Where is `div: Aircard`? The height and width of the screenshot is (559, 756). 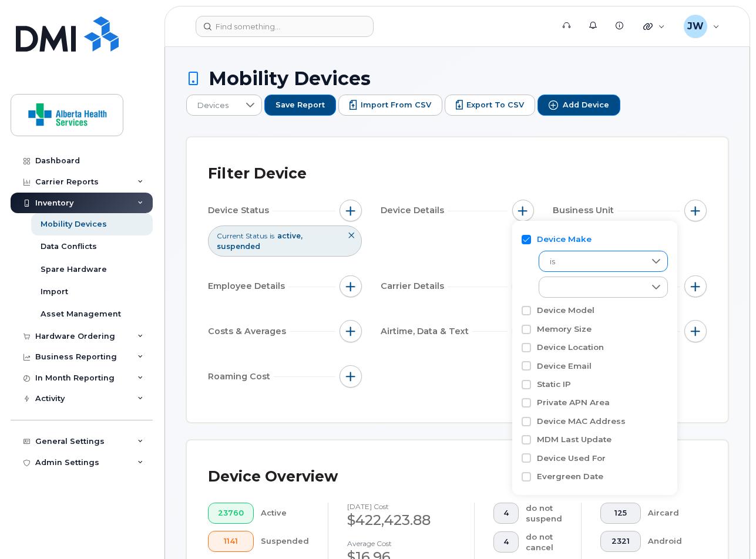
div: Aircard is located at coordinates (689, 513).